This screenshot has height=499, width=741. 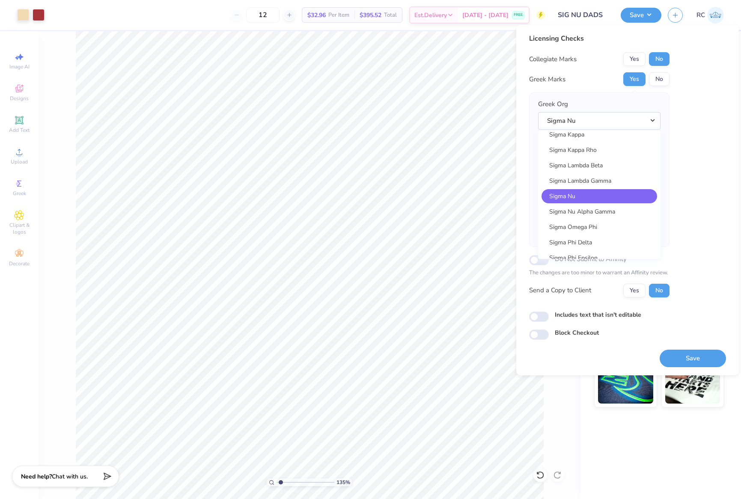 I want to click on span: Greek, so click(x=19, y=194).